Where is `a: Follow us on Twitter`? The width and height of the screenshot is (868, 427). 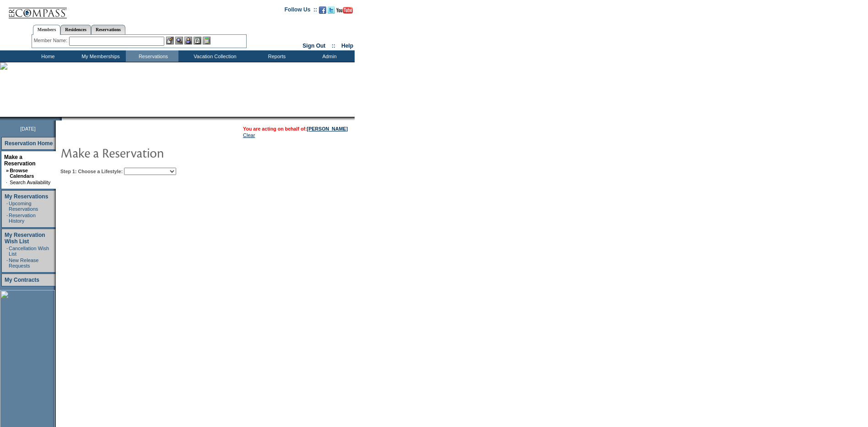
a: Follow us on Twitter is located at coordinates (331, 12).